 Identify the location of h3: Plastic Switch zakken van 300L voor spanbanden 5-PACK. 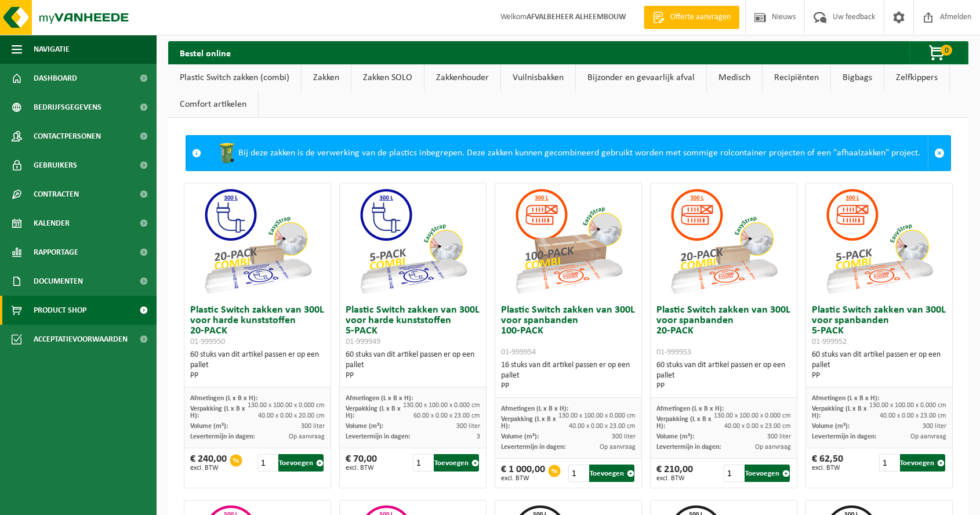
(879, 325).